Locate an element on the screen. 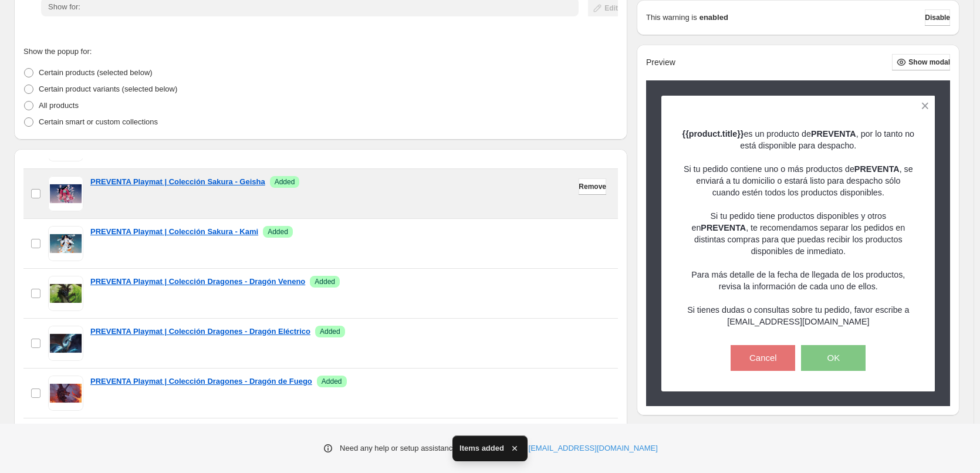 The image size is (980, 473). h2: Preview is located at coordinates (661, 62).